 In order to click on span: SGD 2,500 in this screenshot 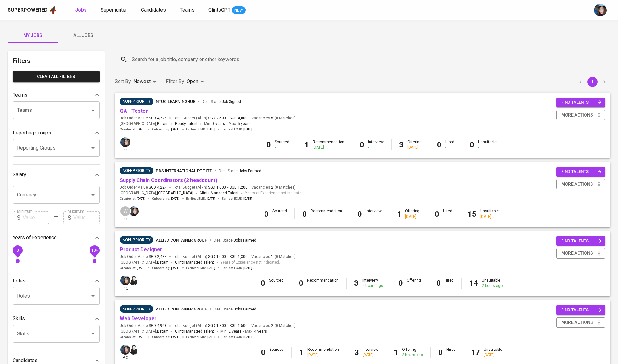, I will do `click(217, 118)`.